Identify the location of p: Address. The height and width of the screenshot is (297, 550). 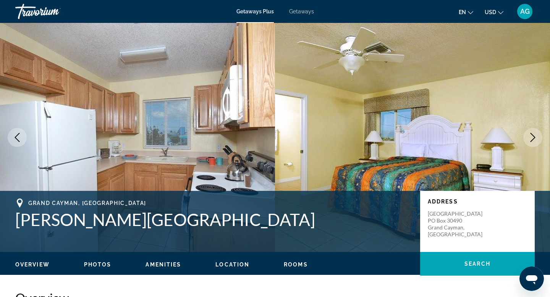
(478, 202).